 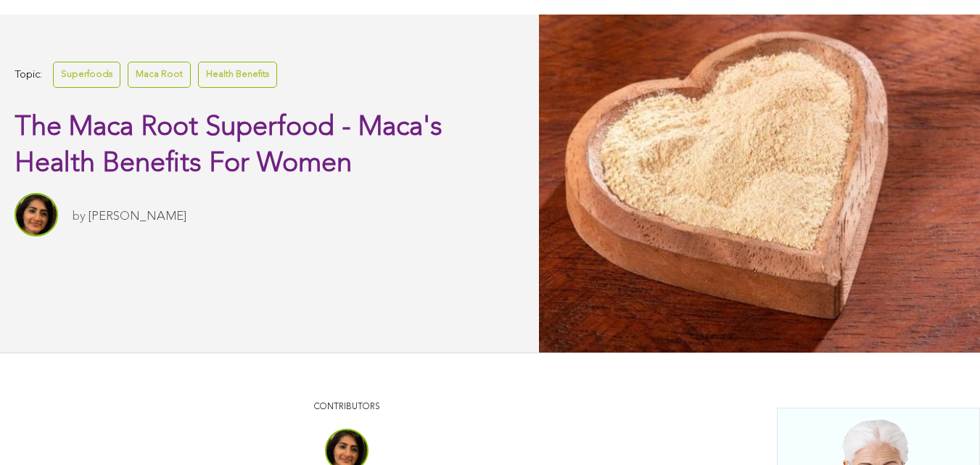 What do you see at coordinates (86, 74) in the screenshot?
I see `a: Superfoods` at bounding box center [86, 74].